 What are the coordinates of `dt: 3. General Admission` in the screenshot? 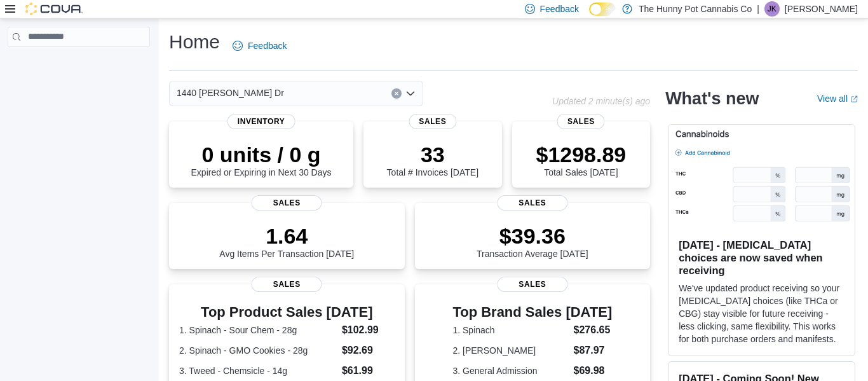 It's located at (511, 371).